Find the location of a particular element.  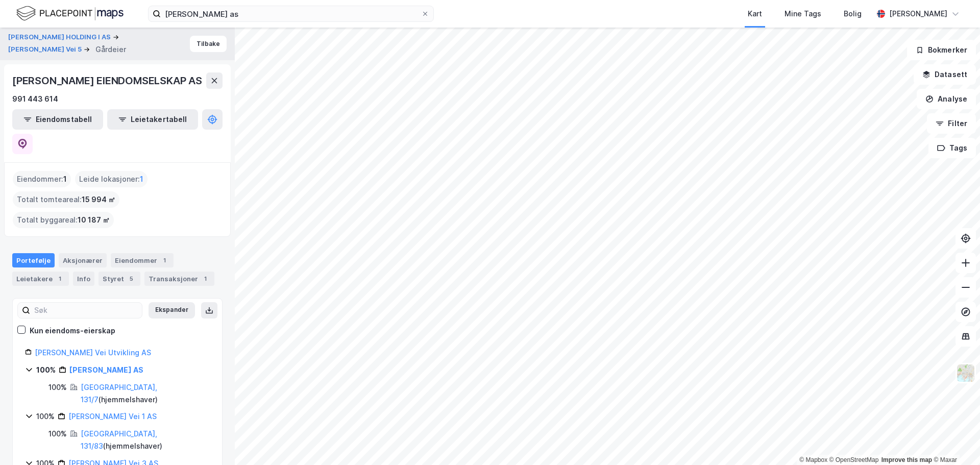

button: Analyse is located at coordinates (947, 99).